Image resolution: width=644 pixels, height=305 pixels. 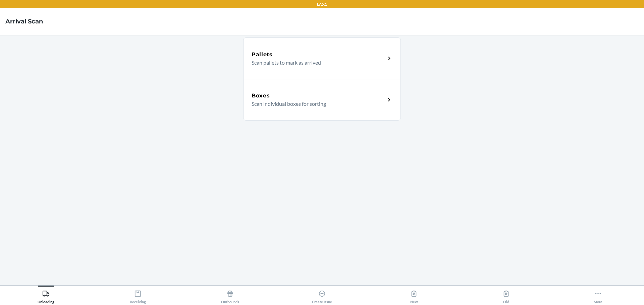 I want to click on button: New, so click(x=414, y=295).